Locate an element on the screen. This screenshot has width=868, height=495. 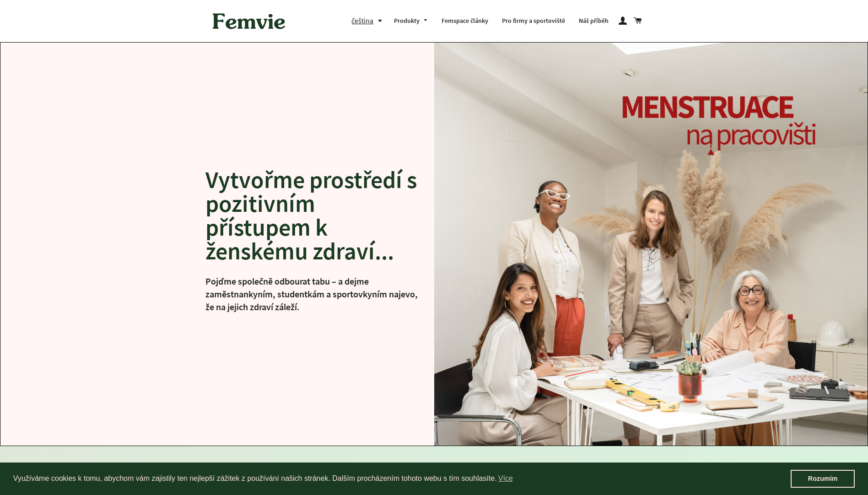
a: dismiss cookie message is located at coordinates (823, 479).